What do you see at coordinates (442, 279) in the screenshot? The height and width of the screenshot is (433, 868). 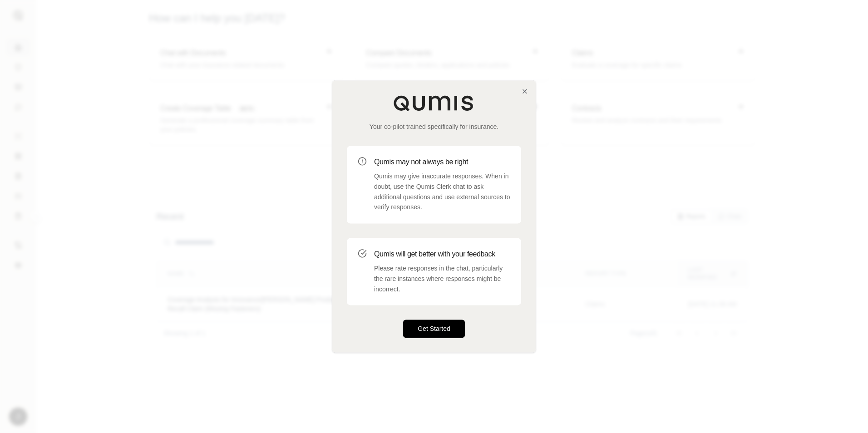 I see `p: Please rate responses in the chat, particularly the rare instances where responses might be incor...` at bounding box center [442, 279].